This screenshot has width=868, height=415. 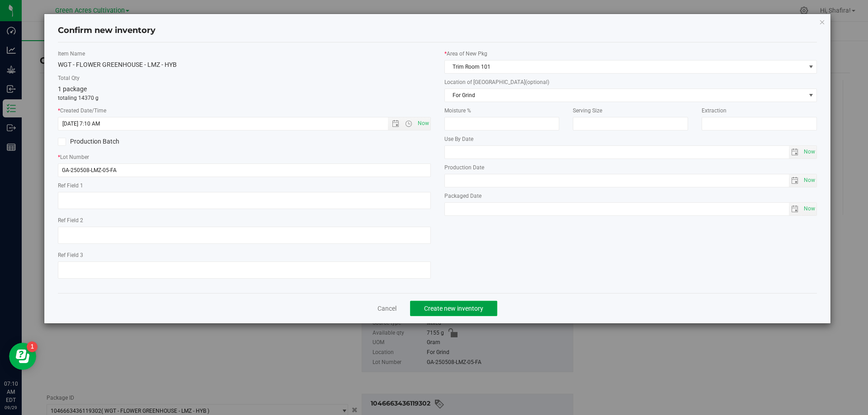 What do you see at coordinates (453, 309) in the screenshot?
I see `button: Create new inventory` at bounding box center [453, 309].